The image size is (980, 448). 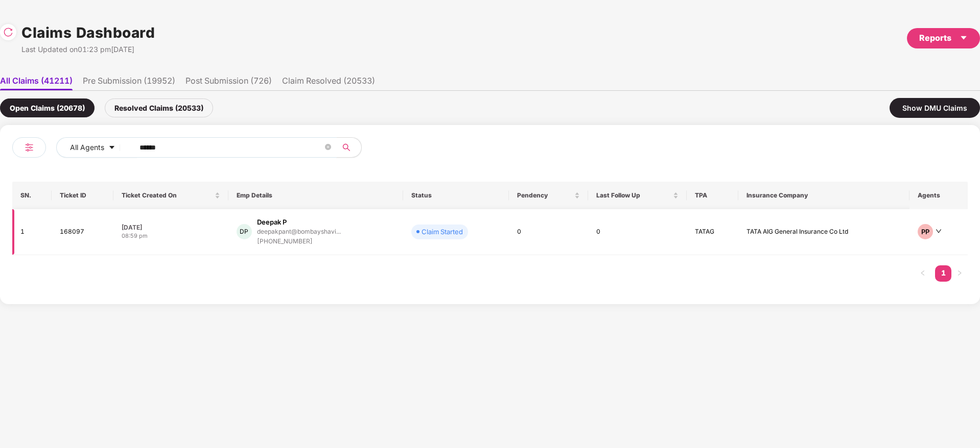 I want to click on span: All Agents, so click(x=87, y=148).